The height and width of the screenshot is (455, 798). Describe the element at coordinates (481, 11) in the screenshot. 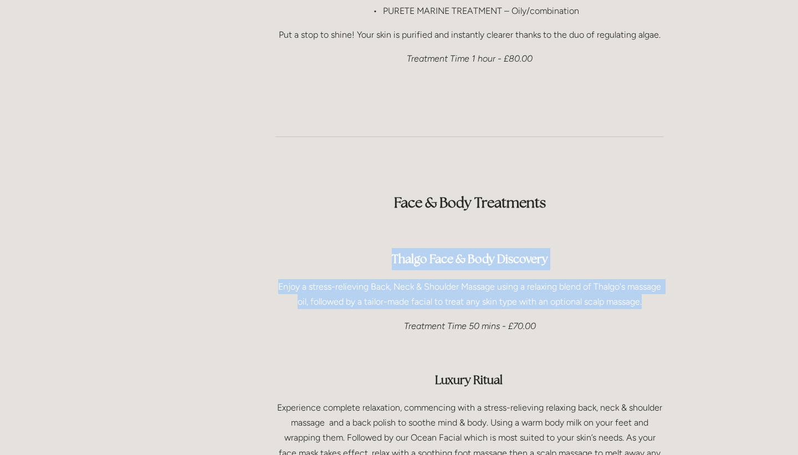

I see `p: PURETE MARINE TREATMENT – Oily/combination` at that location.